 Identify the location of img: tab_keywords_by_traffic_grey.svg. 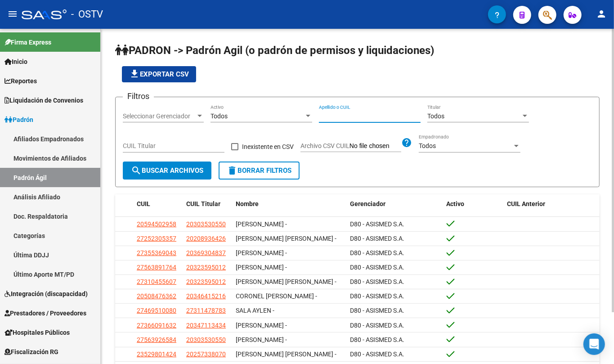
(99, 56).